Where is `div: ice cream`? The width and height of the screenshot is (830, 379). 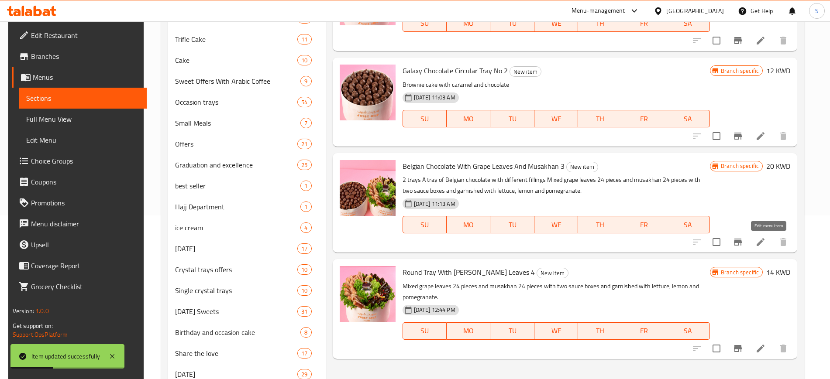 div: ice cream is located at coordinates (238, 228).